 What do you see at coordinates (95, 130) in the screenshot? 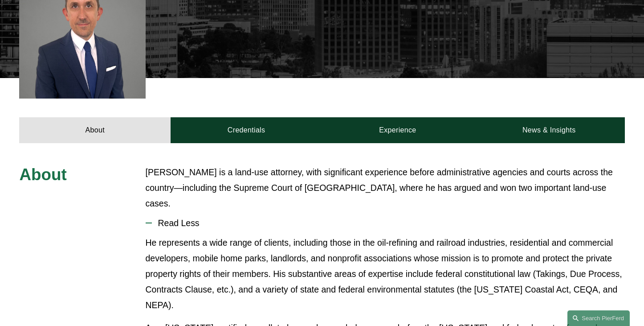
I see `a: About` at bounding box center [95, 130].